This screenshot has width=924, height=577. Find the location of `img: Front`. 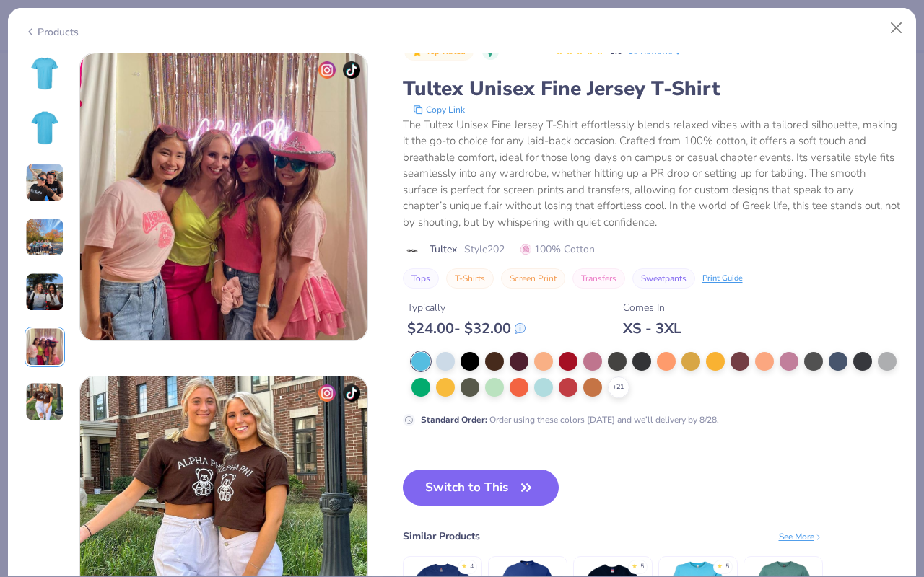

img: Front is located at coordinates (45, 73).